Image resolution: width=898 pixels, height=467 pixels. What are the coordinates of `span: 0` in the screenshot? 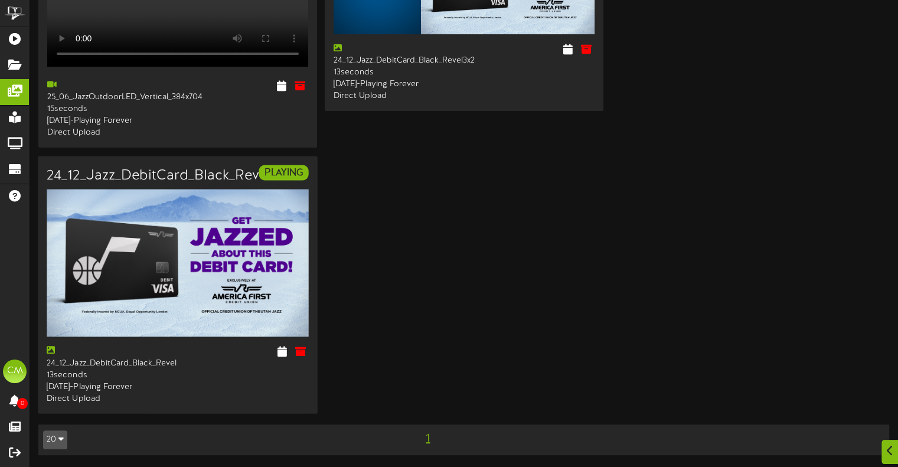 It's located at (22, 403).